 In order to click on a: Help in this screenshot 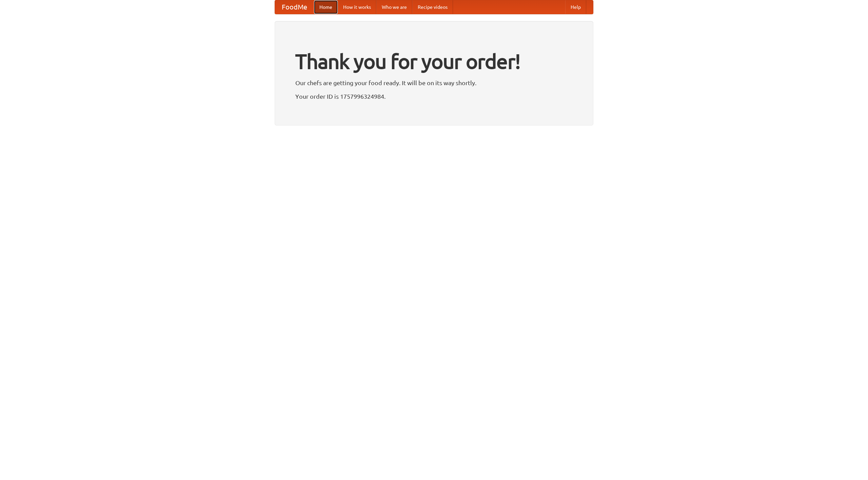, I will do `click(576, 7)`.